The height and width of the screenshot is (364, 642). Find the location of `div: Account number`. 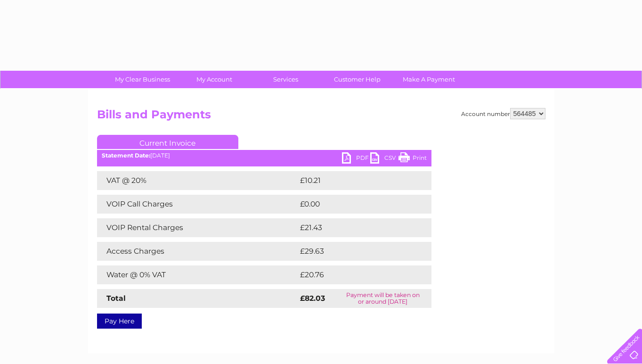

div: Account number is located at coordinates (503, 113).